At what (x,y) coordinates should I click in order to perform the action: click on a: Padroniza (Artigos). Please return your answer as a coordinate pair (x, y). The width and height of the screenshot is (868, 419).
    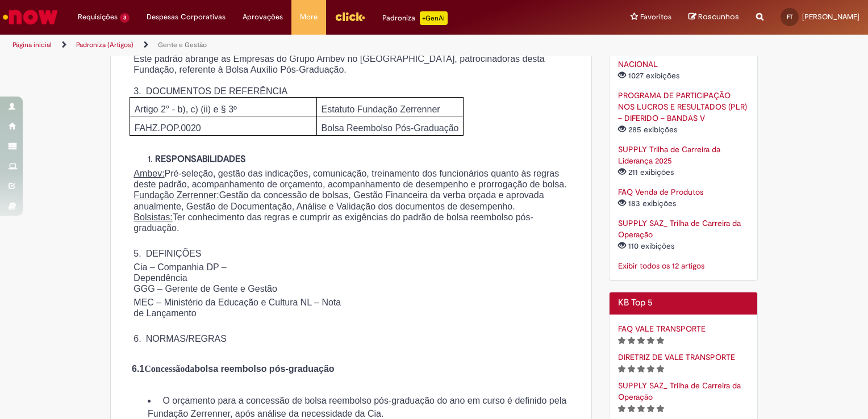
    Looking at the image, I should click on (105, 45).